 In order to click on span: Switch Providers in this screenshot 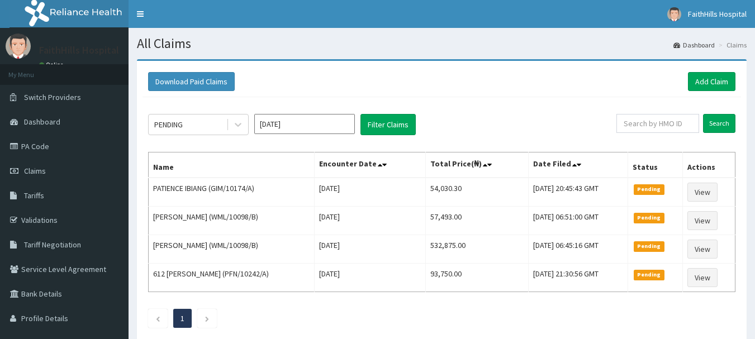, I will do `click(53, 97)`.